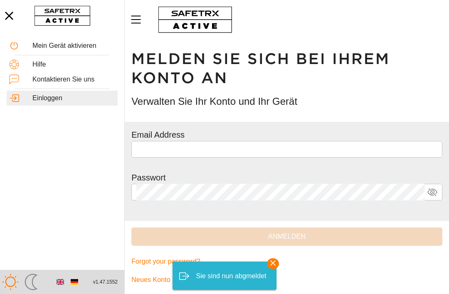 The height and width of the screenshot is (294, 449). What do you see at coordinates (287, 237) in the screenshot?
I see `span: Anmelden` at bounding box center [287, 237].